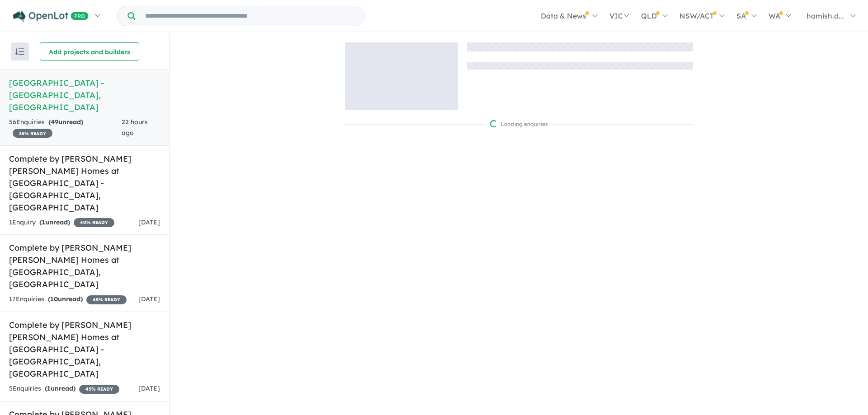 Image resolution: width=868 pixels, height=415 pixels. What do you see at coordinates (54, 299) in the screenshot?
I see `span: 10` at bounding box center [54, 299].